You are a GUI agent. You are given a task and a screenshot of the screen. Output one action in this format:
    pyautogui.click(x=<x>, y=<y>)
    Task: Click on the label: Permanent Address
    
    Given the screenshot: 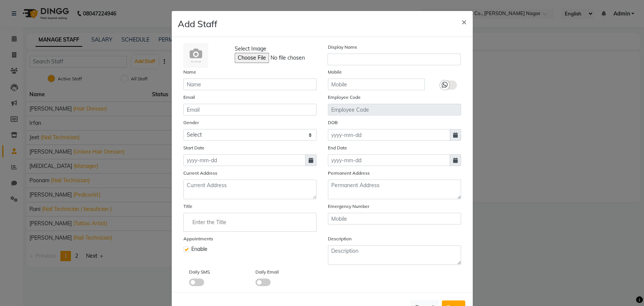 What is the action you would take?
    pyautogui.click(x=348, y=173)
    